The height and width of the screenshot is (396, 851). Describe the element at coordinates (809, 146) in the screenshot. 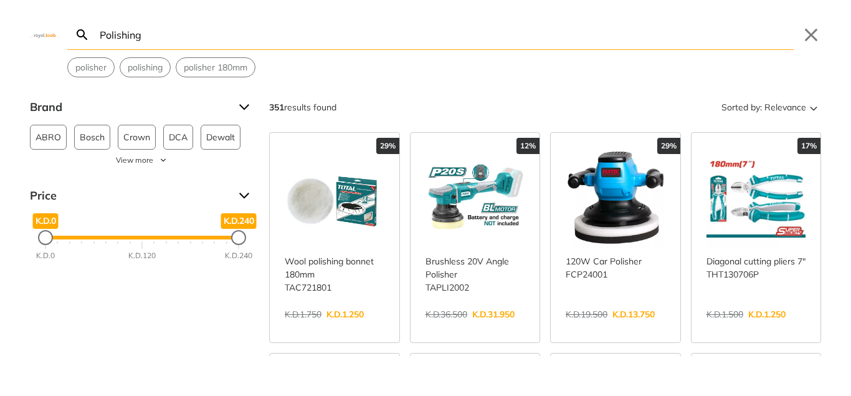

I see `div: 17%` at that location.